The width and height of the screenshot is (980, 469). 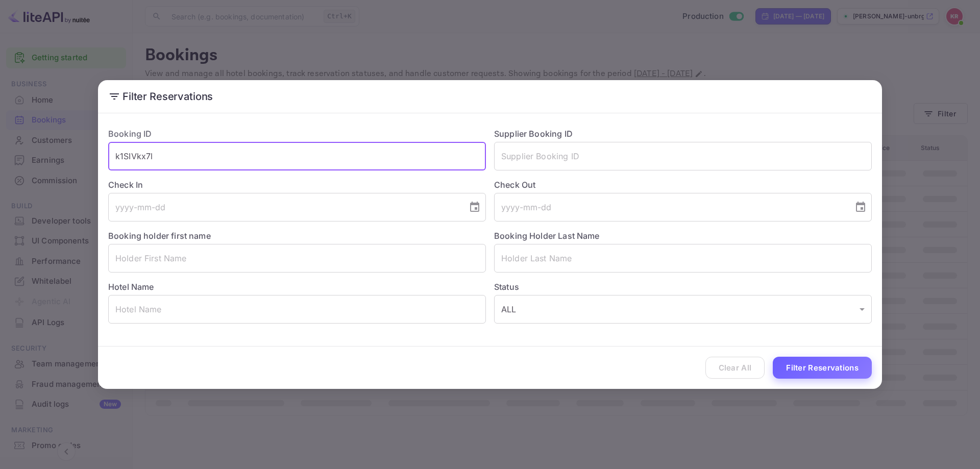 What do you see at coordinates (683, 258) in the screenshot?
I see `input: Holder Last Name` at bounding box center [683, 258].